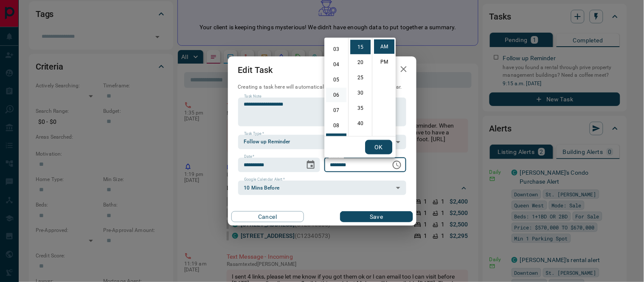  What do you see at coordinates (256, 70) in the screenshot?
I see `h2: Edit Task` at bounding box center [256, 70].